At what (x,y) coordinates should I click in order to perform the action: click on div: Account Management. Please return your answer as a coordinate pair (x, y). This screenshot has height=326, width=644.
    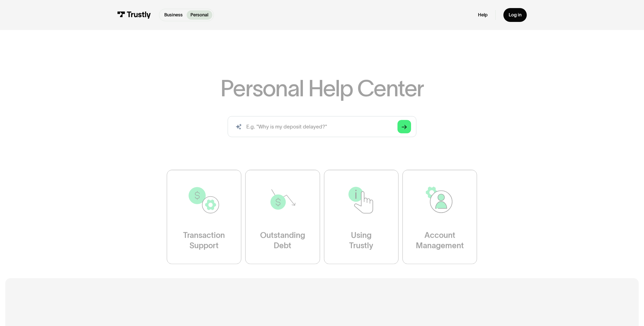
    Looking at the image, I should click on (440, 240).